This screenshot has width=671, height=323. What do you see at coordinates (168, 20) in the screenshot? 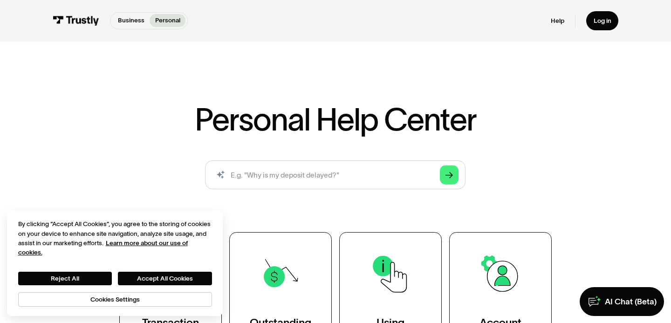
I see `p: Personal` at bounding box center [168, 20].